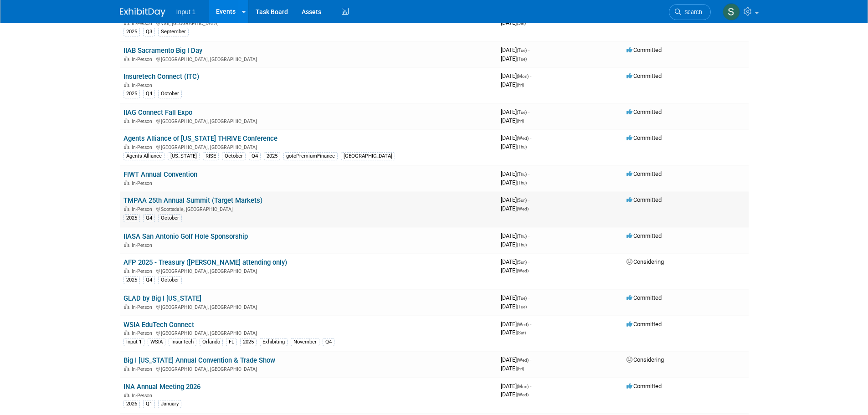 The height and width of the screenshot is (415, 868). Describe the element at coordinates (210, 156) in the screenshot. I see `div: RISE` at that location.